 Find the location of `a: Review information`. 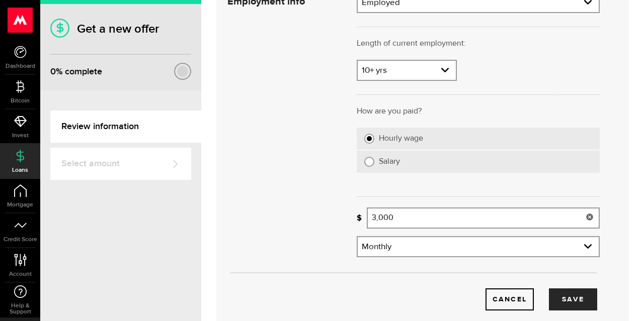

a: Review information is located at coordinates (126, 127).